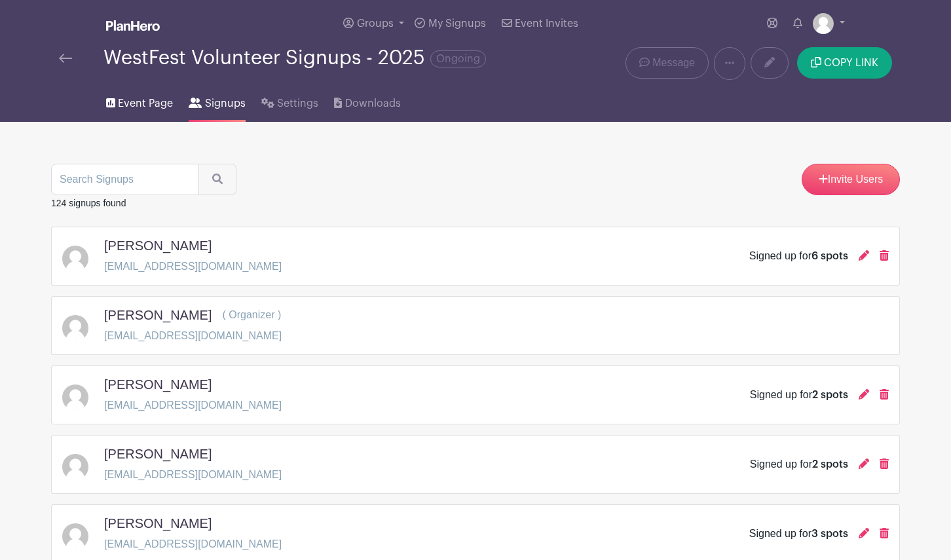 The image size is (951, 560). Describe the element at coordinates (844, 63) in the screenshot. I see `button: COPY LINK` at that location.